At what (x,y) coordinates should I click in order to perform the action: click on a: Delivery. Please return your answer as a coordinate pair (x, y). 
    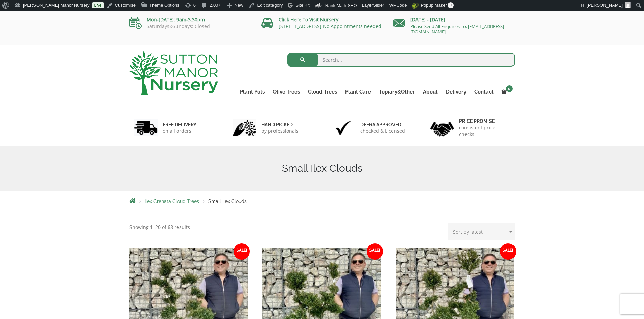
    Looking at the image, I should click on (456, 92).